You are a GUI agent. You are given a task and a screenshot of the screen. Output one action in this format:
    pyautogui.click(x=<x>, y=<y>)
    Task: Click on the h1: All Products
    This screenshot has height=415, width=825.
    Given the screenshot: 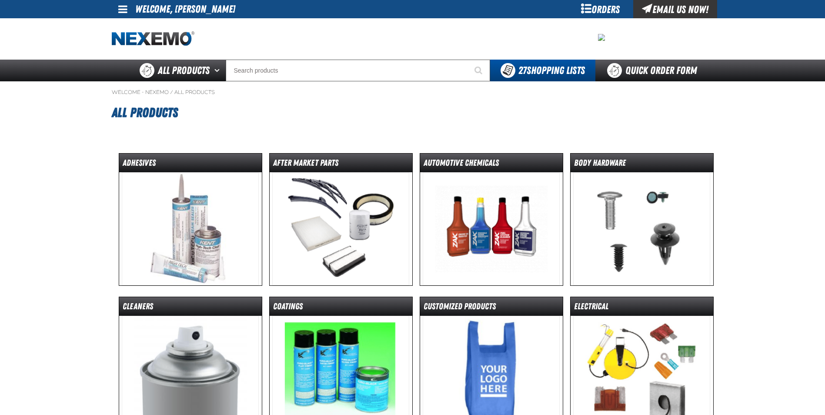 What is the action you would take?
    pyautogui.click(x=413, y=113)
    